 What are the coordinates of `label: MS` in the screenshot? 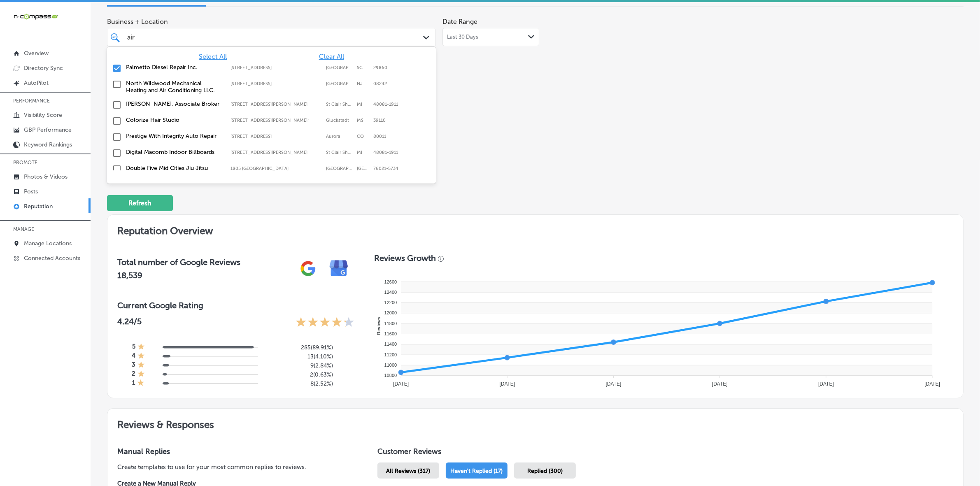 It's located at (363, 120).